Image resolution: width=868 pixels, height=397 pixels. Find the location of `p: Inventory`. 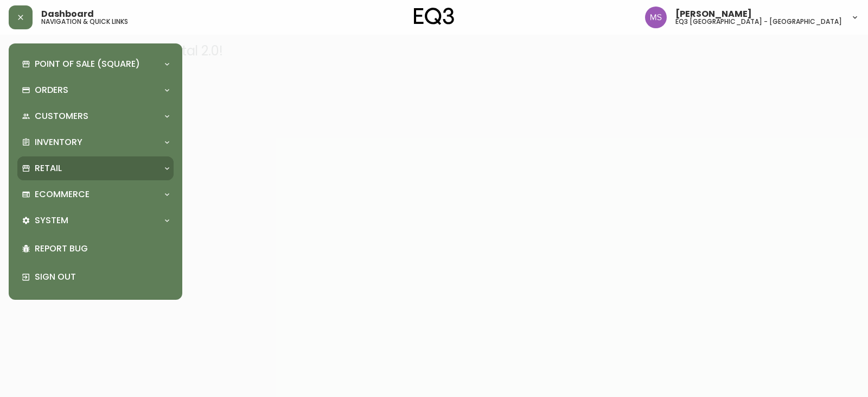

p: Inventory is located at coordinates (59, 142).